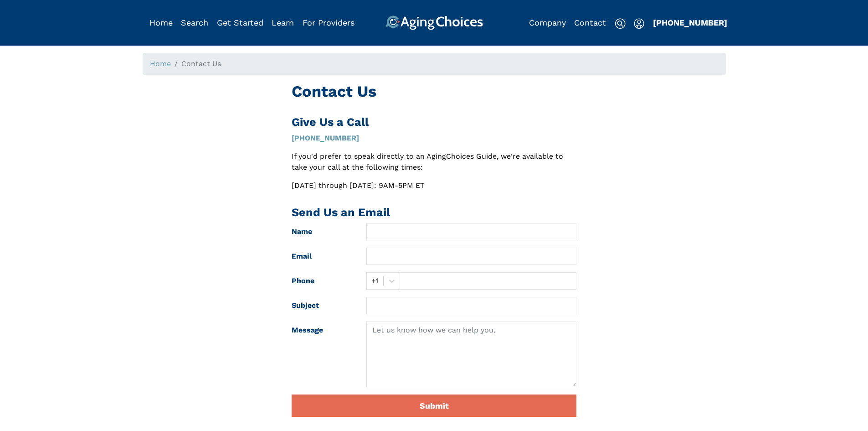 This screenshot has width=868, height=431. Describe the element at coordinates (434, 23) in the screenshot. I see `img: AgingChoices` at that location.